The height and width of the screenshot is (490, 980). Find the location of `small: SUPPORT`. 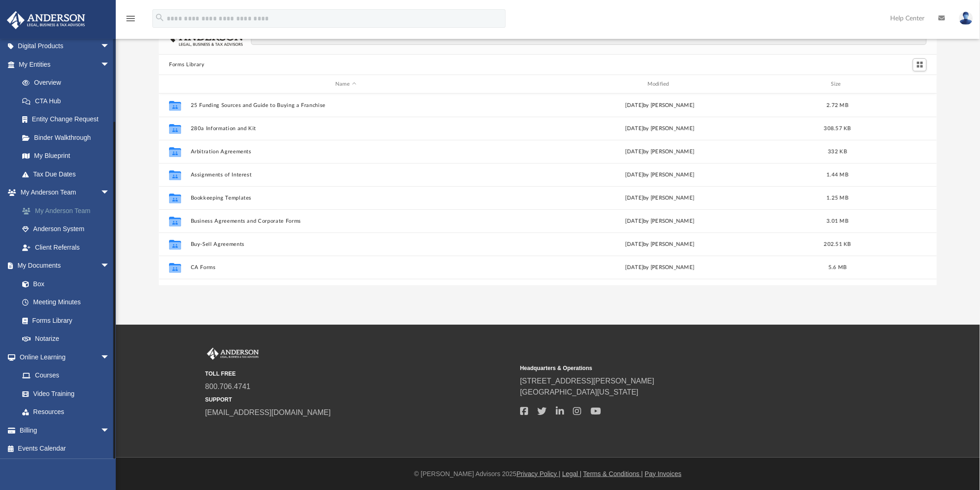

small: SUPPORT is located at coordinates (360, 400).